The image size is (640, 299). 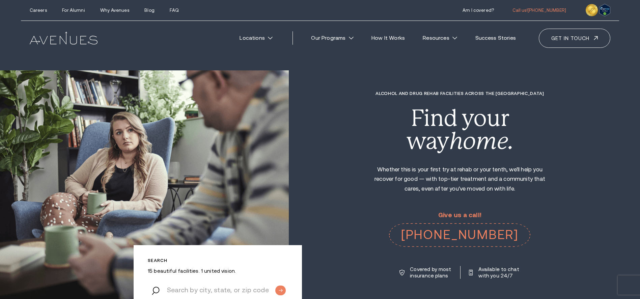 I want to click on p: Available to chat with you 24/7, so click(x=499, y=273).